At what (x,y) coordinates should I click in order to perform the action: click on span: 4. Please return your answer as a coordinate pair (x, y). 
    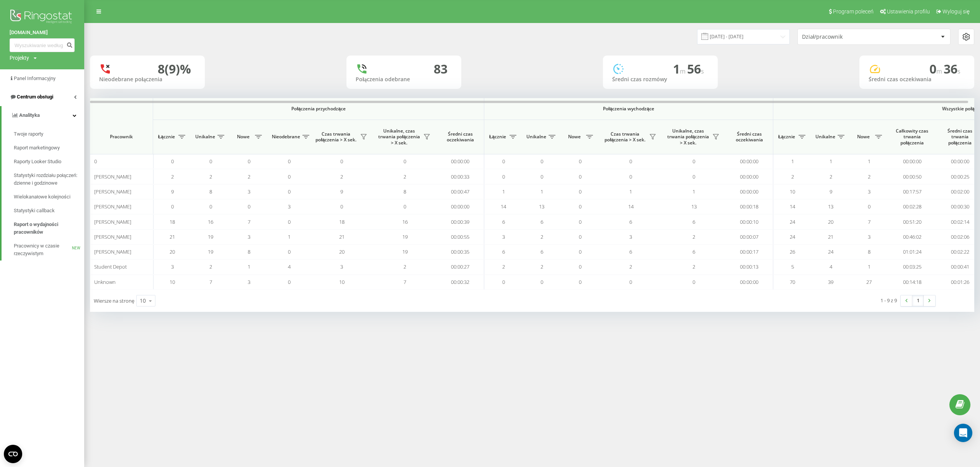
    Looking at the image, I should click on (831, 266).